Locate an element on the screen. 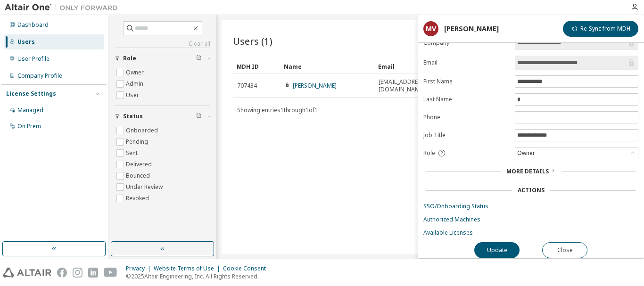 This screenshot has height=286, width=644. div: License Settings is located at coordinates (31, 94).